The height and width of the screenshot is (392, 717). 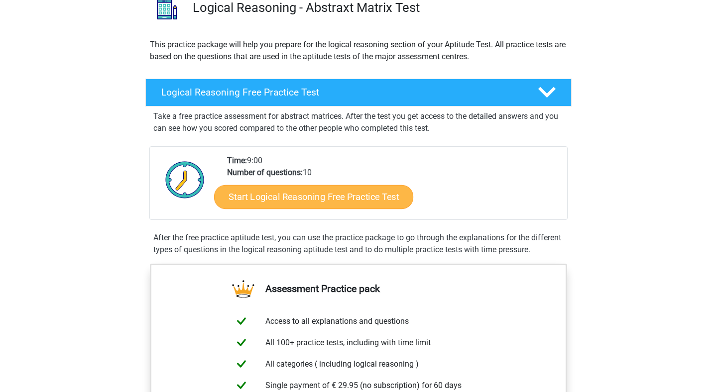 I want to click on div: 9:00 10, so click(x=393, y=187).